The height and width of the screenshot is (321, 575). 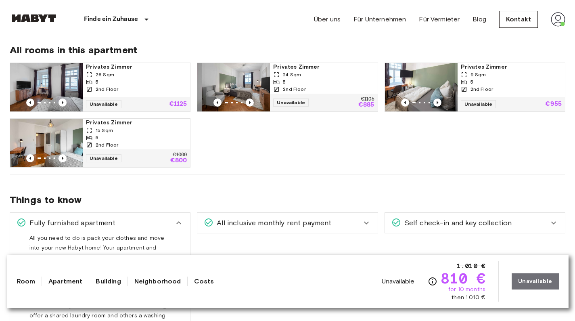 I want to click on a: Für Unternehmen, so click(x=380, y=19).